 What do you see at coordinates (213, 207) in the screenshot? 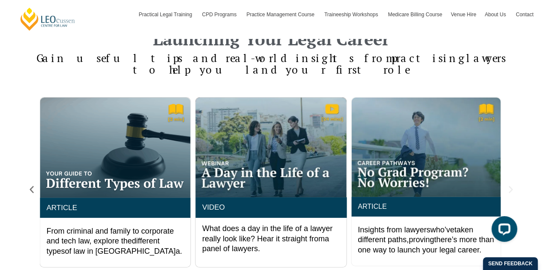
I see `a: VIDEO` at bounding box center [213, 207].